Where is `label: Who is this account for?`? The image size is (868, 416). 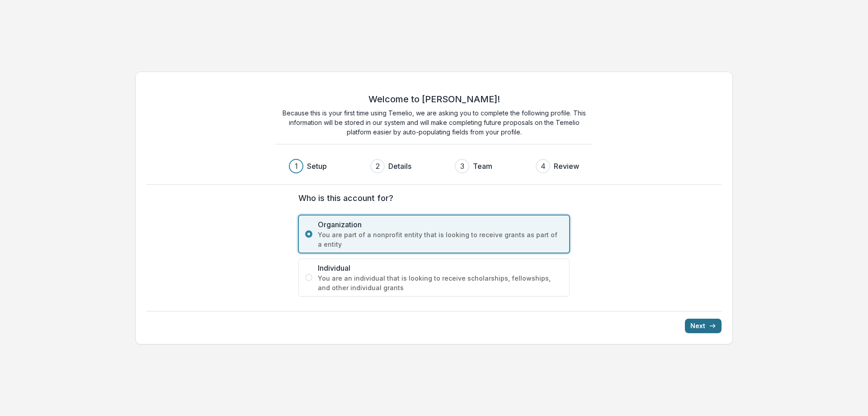 label: Who is this account for? is located at coordinates (431, 198).